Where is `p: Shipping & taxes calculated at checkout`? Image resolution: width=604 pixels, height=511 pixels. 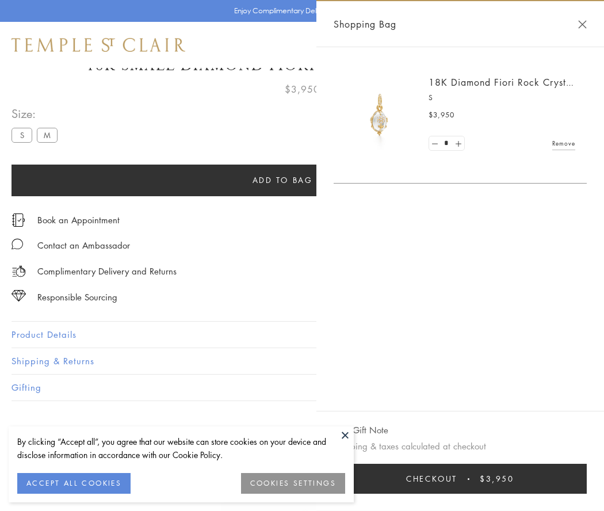 p: Shipping & taxes calculated at checkout is located at coordinates (460, 446).